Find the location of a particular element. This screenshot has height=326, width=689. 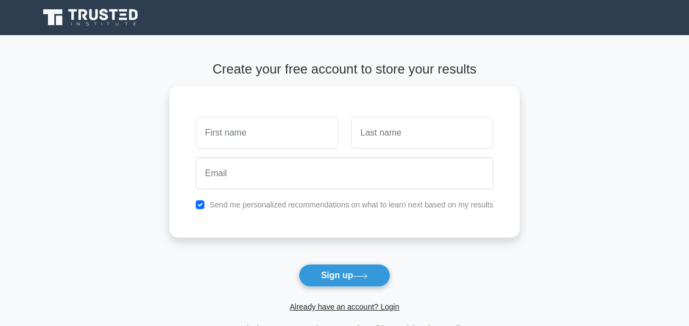

label: Send me personalized recommendations on what to learn next based on my results is located at coordinates (351, 205).